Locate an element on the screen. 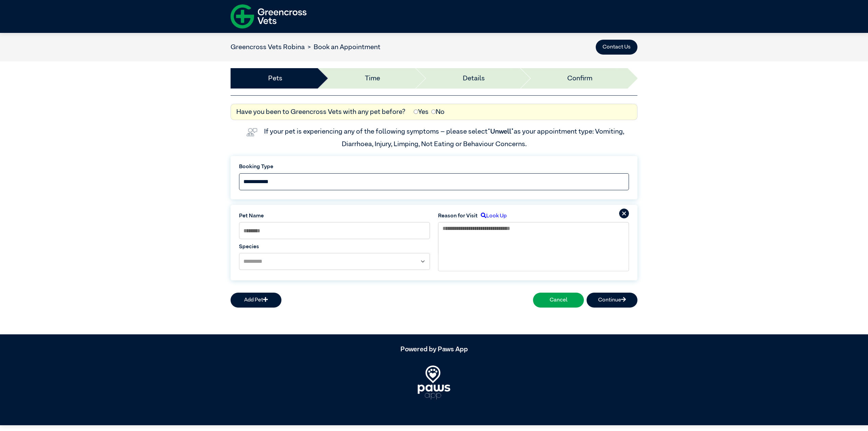 The width and height of the screenshot is (868, 431). li: Book an Appointment is located at coordinates (342, 47).